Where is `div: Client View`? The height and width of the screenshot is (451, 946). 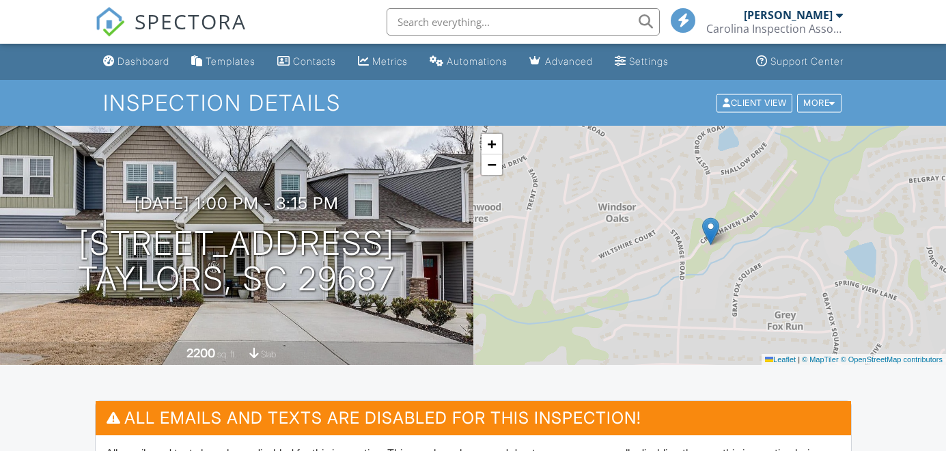
div: Client View is located at coordinates (754, 102).